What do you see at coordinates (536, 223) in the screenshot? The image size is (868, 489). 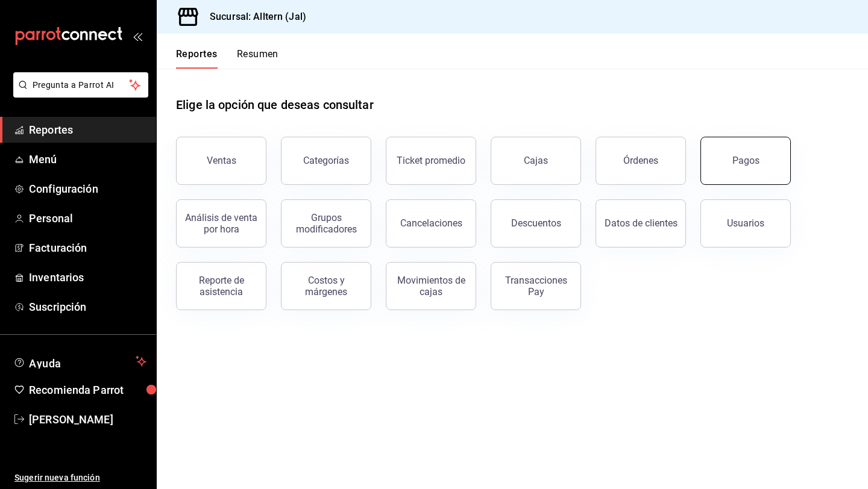 I see `div: Descuentos` at bounding box center [536, 223].